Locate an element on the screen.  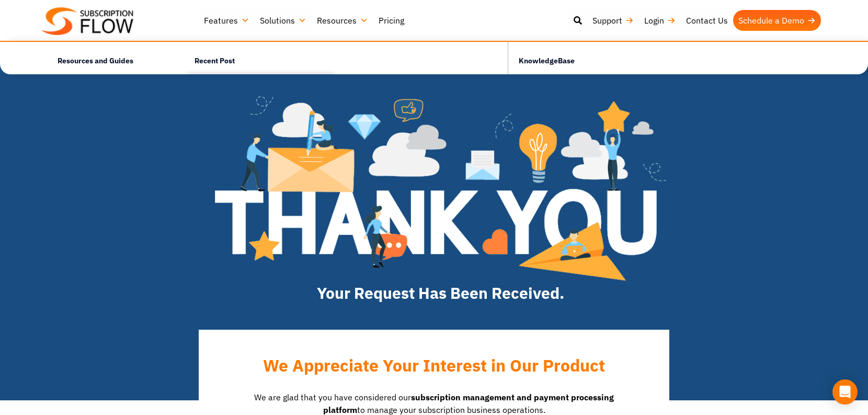
a: Login is located at coordinates (660, 20).